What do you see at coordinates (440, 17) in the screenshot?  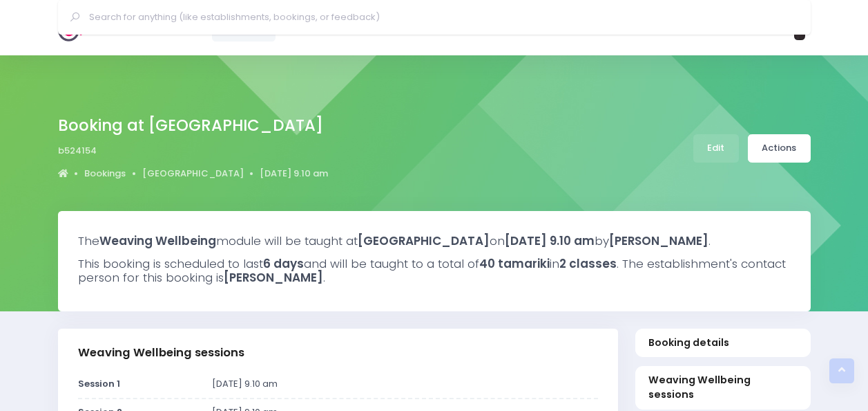 I see `input: Search for anything (like establishments, bookings, or feedback)` at bounding box center [440, 17].